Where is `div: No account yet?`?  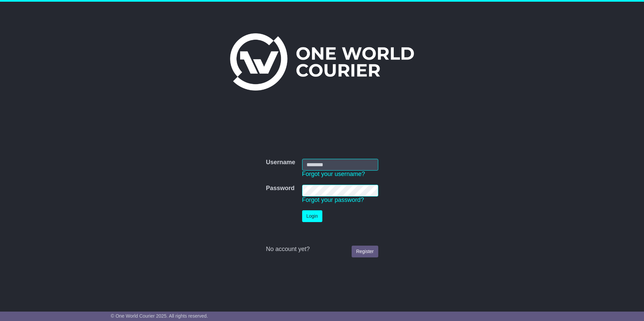 div: No account yet? is located at coordinates (321, 249).